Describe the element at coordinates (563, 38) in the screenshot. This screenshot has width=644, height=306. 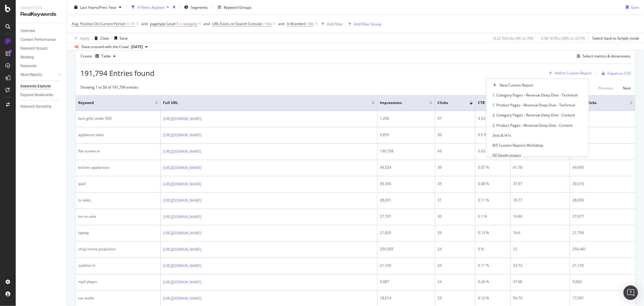
I see `div: 0.38 % URLs ( 866 on 227K )` at that location.